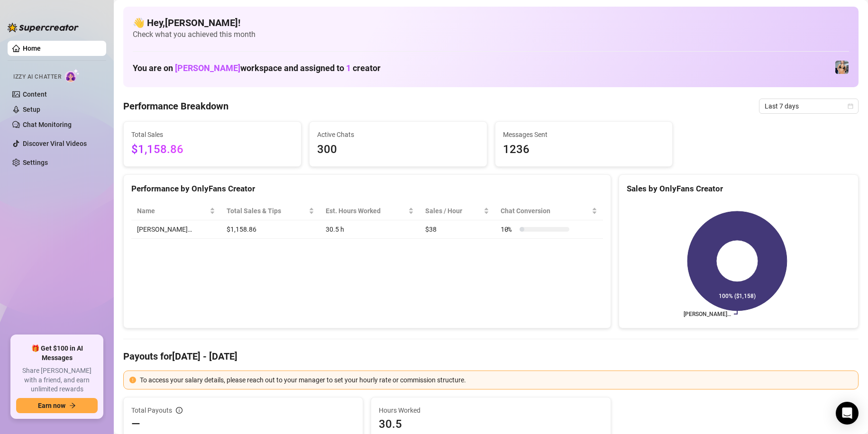  What do you see at coordinates (172, 211) in the screenshot?
I see `span: Name` at bounding box center [172, 211].